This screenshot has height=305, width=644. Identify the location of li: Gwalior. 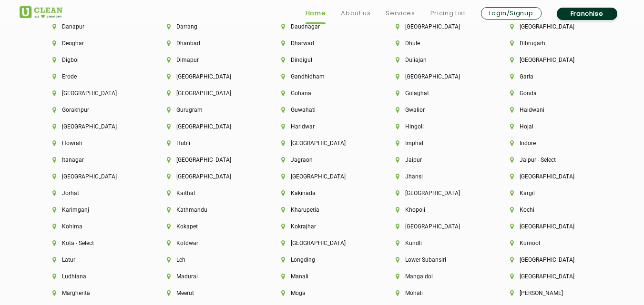
(437, 110).